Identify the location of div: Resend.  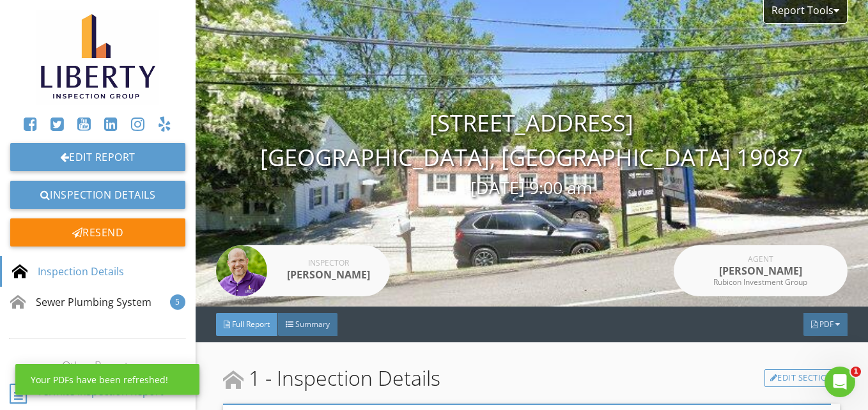
(98, 233).